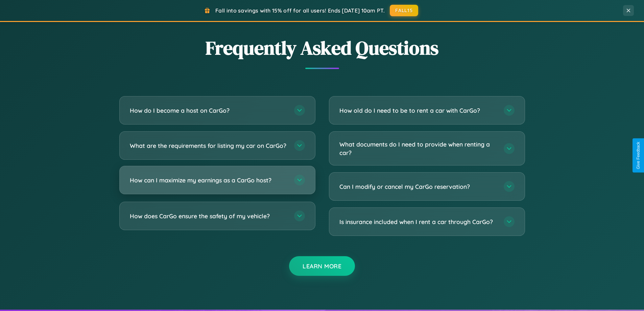 The image size is (644, 311). I want to click on h3: How do I become a host on CarGo?, so click(209, 110).